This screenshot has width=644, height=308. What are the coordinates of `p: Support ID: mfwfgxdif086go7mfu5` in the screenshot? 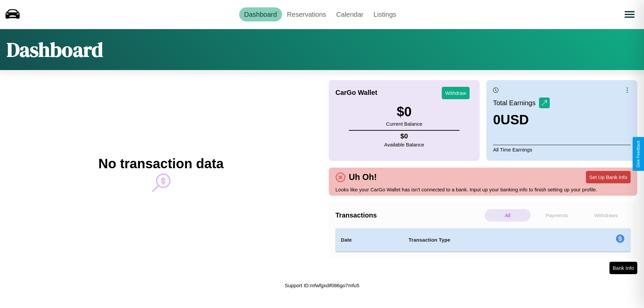 It's located at (322, 285).